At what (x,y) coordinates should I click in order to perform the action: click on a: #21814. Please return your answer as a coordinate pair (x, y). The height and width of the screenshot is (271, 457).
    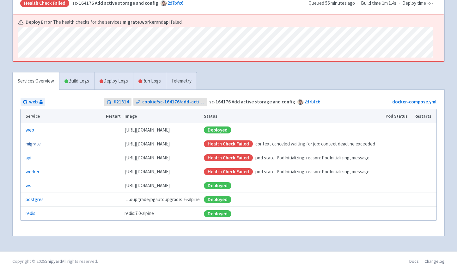
    Looking at the image, I should click on (117, 102).